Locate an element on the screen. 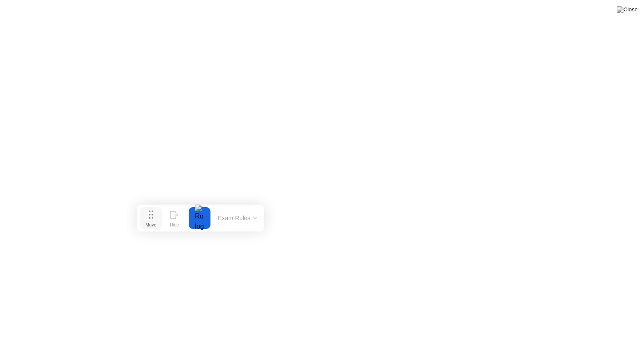 The height and width of the screenshot is (363, 644). div: Hide is located at coordinates (175, 225).